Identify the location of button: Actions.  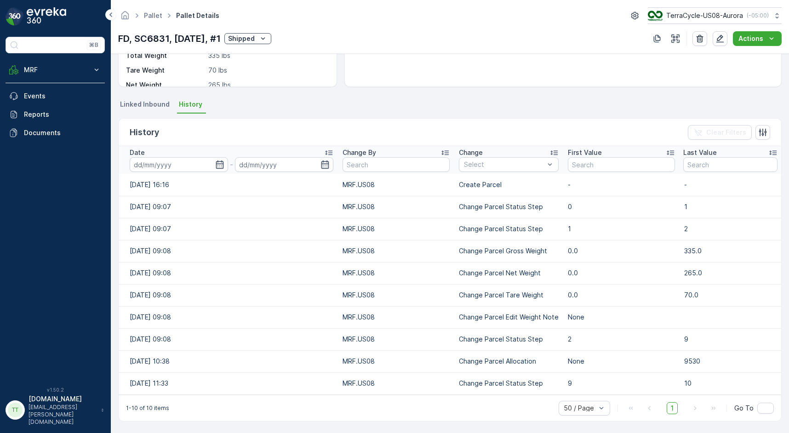
(757, 39).